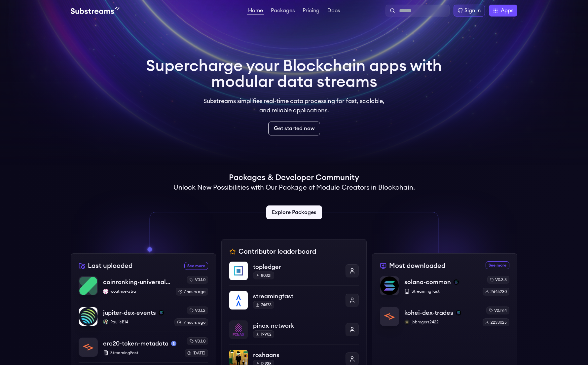 The width and height of the screenshot is (588, 365). I want to click on p: jupiter-dex-events, so click(129, 313).